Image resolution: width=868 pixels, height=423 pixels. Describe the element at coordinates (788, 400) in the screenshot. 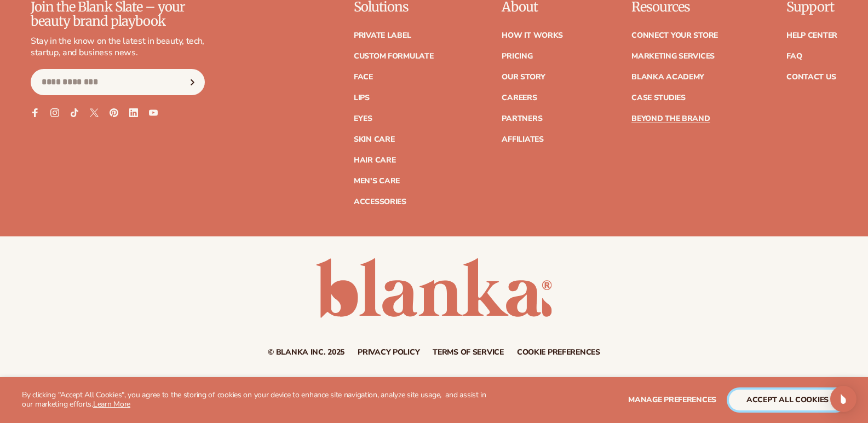

I see `button: accept all cookies` at that location.